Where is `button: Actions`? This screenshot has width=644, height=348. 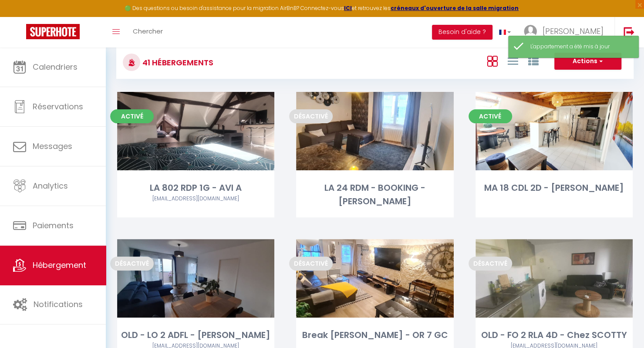
button: Actions is located at coordinates (588, 61).